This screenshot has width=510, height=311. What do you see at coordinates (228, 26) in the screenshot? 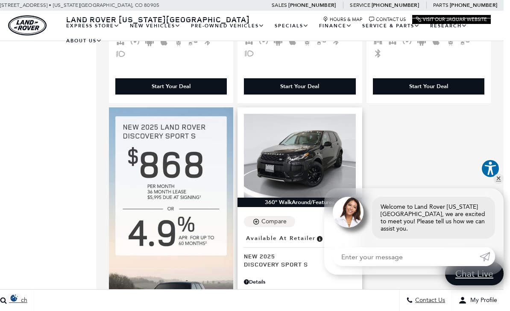
I see `a: Pre-Owned Vehicles` at bounding box center [228, 26].